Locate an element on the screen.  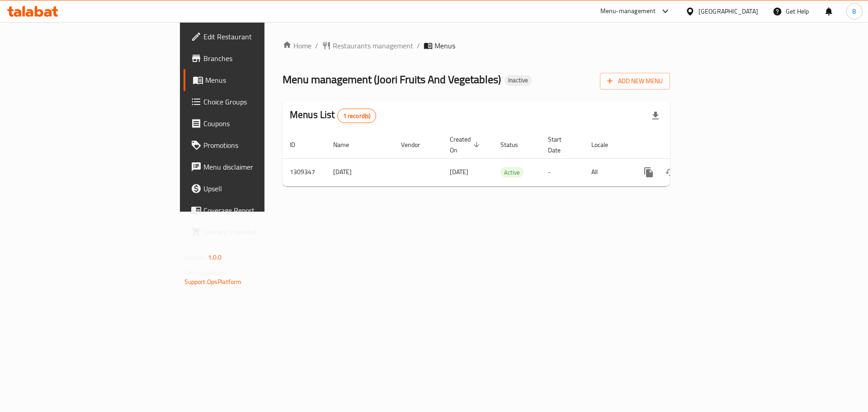
a: Choice Groups is located at coordinates (254, 102).